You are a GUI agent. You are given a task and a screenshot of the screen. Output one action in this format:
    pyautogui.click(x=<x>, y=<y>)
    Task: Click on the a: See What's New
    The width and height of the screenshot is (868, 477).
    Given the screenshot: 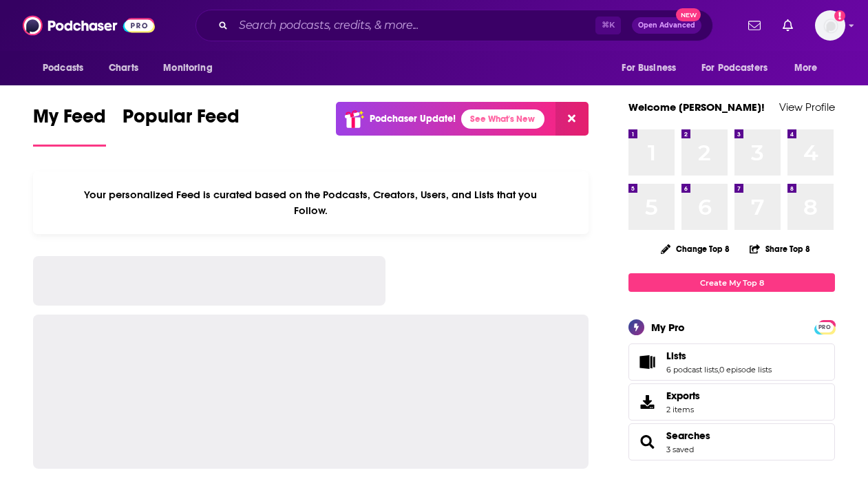 What is the action you would take?
    pyautogui.click(x=503, y=119)
    